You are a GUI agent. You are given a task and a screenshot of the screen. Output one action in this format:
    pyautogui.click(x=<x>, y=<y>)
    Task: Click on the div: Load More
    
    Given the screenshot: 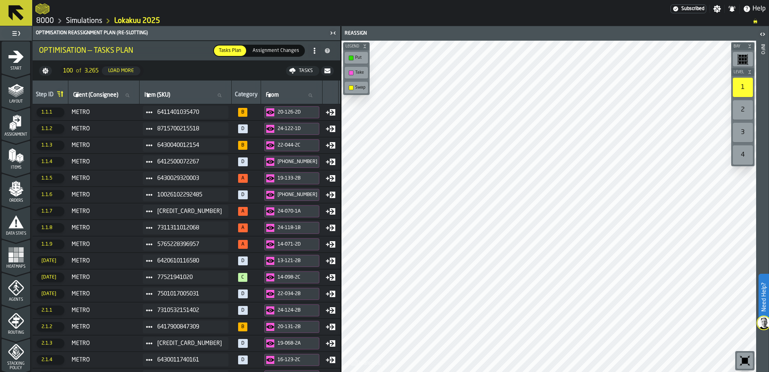 What is the action you would take?
    pyautogui.click(x=121, y=71)
    